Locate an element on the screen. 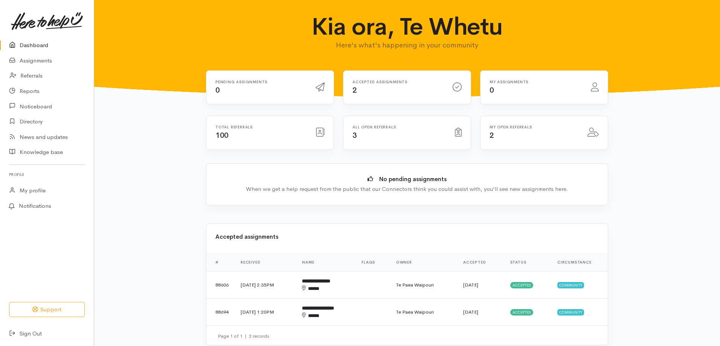 This screenshot has height=346, width=720. th: Received is located at coordinates (265, 262).